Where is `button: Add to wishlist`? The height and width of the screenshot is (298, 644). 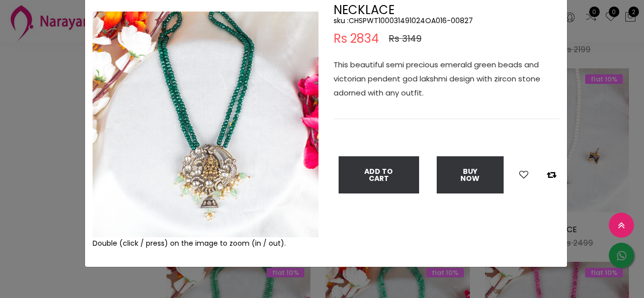 button: Add to wishlist is located at coordinates (524, 175).